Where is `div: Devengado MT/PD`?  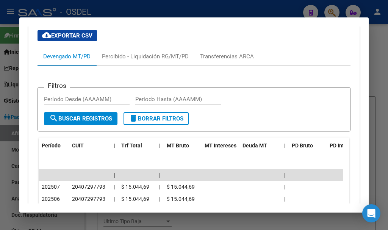 div: Devengado MT/PD is located at coordinates (67, 56).